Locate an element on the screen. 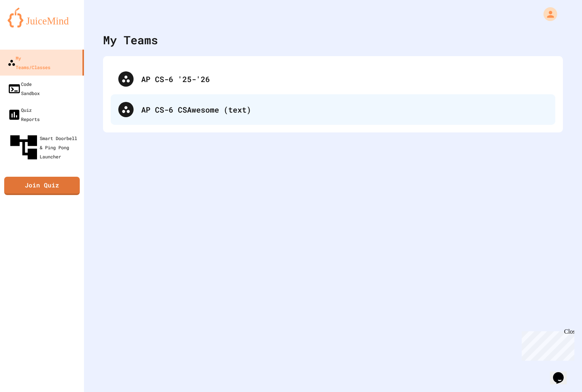  div: Smart Doorbell & Ping Pong Launcher is located at coordinates (44, 147).